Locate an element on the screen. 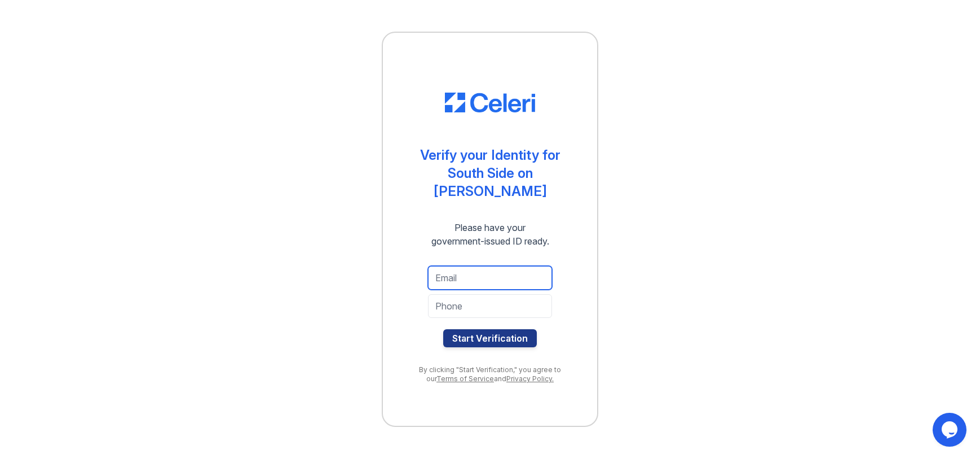 This screenshot has height=458, width=980. a: Terms of Service is located at coordinates (466, 378).